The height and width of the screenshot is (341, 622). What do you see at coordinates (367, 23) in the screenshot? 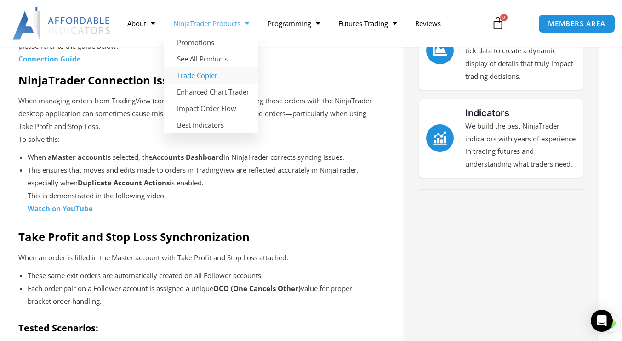
I see `a: Futures Trading` at bounding box center [367, 23].